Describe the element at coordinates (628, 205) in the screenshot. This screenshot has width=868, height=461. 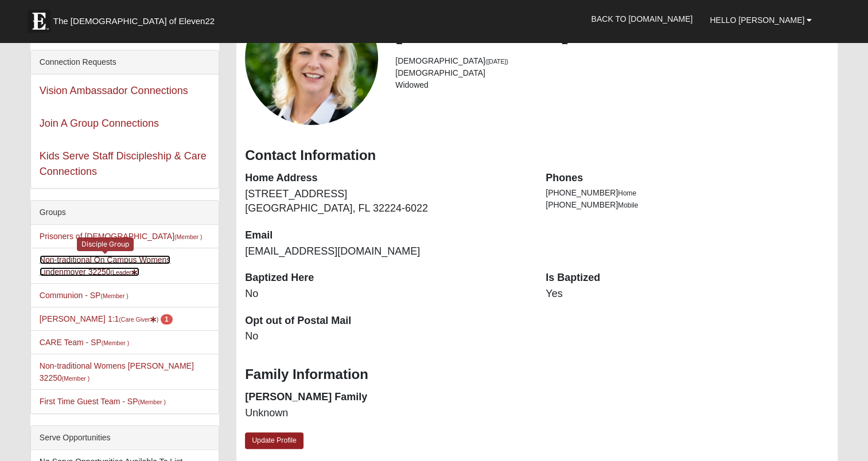
I see `span: Mobile` at that location.